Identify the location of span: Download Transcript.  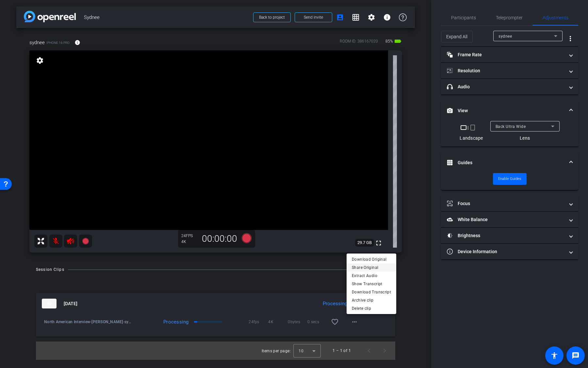
(372, 292).